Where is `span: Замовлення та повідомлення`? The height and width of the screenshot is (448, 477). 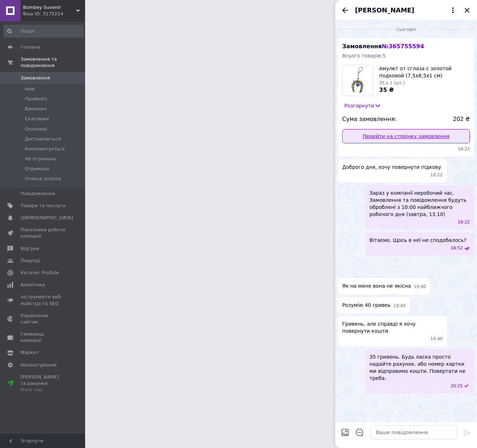 span: Замовлення та повідомлення is located at coordinates (53, 62).